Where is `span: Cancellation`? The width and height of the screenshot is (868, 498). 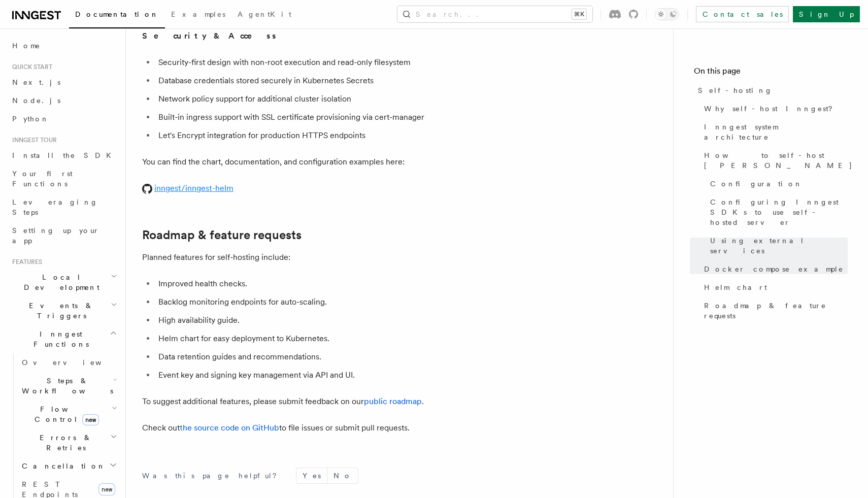 span: Cancellation is located at coordinates (62, 466).